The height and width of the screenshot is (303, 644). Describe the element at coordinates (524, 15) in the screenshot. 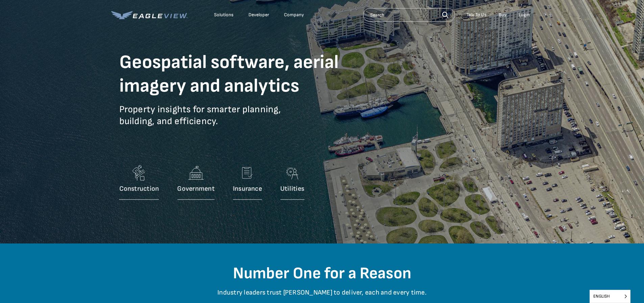

I see `div: Login` at that location.